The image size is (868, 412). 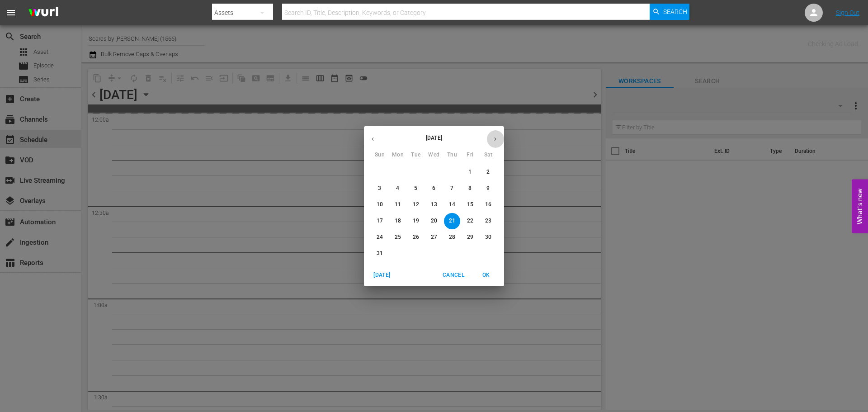 What do you see at coordinates (488, 237) in the screenshot?
I see `p: 30` at bounding box center [488, 237].